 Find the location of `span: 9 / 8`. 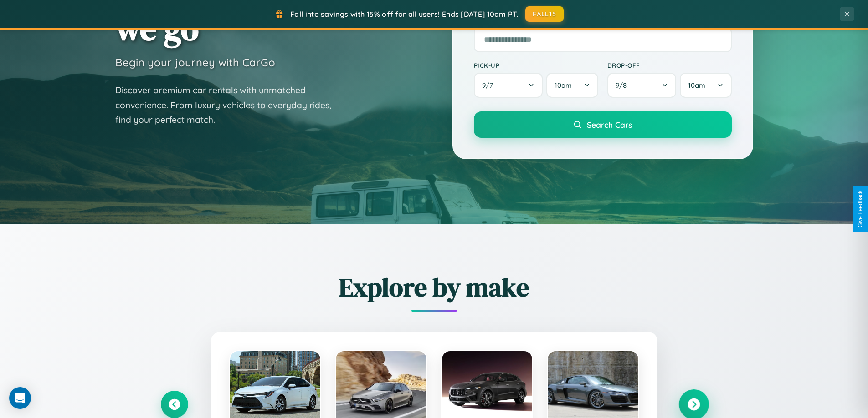

span: 9 / 8 is located at coordinates (623, 85).